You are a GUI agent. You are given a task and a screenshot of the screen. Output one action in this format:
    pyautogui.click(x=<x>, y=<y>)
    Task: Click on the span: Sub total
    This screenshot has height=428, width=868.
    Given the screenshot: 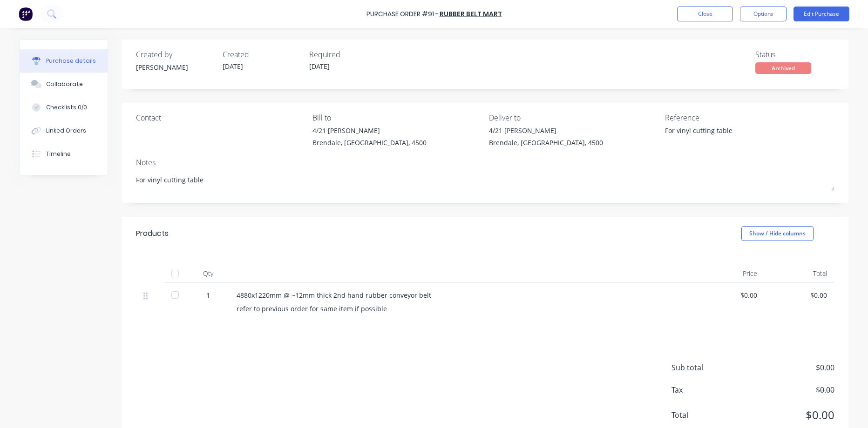 What is the action you would take?
    pyautogui.click(x=706, y=368)
    